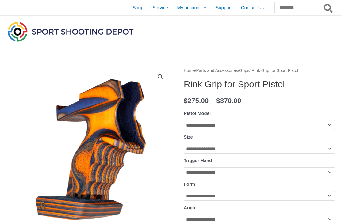  Describe the element at coordinates (189, 71) in the screenshot. I see `a: Home` at that location.